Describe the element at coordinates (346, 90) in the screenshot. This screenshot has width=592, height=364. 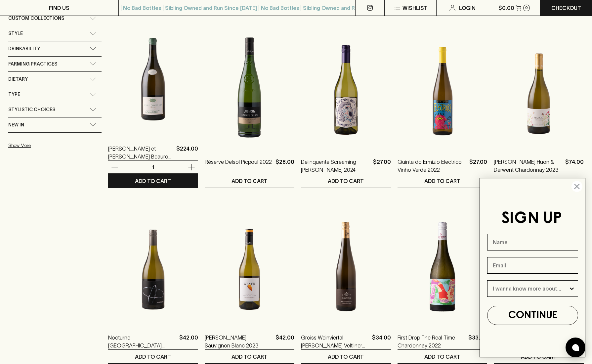
I see `img: Delinquente Screaming Betty Vermentino 2024` at that location.